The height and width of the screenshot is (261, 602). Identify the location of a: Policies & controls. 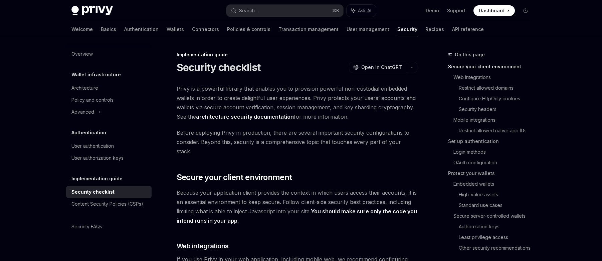
(249, 29).